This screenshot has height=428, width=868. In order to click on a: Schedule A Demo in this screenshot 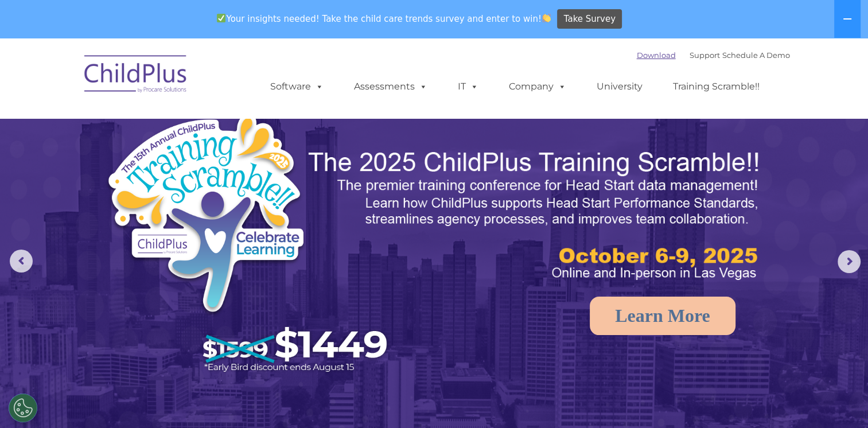, I will do `click(756, 55)`.